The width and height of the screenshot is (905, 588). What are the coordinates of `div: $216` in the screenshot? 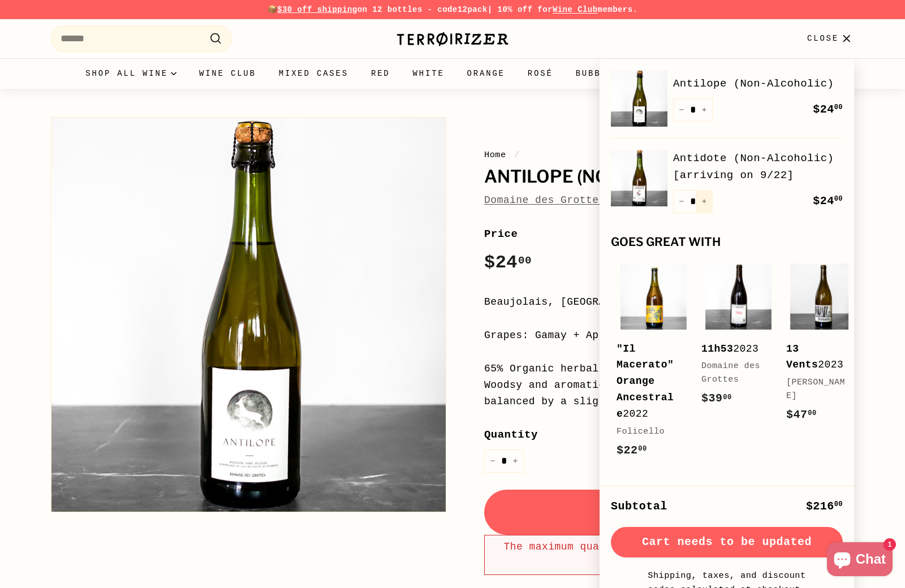 It's located at (825, 507).